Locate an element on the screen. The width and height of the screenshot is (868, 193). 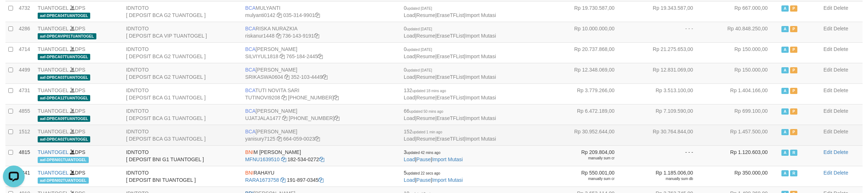
span: aaf-DPBNI01TUANTOGEL is located at coordinates (63, 160).